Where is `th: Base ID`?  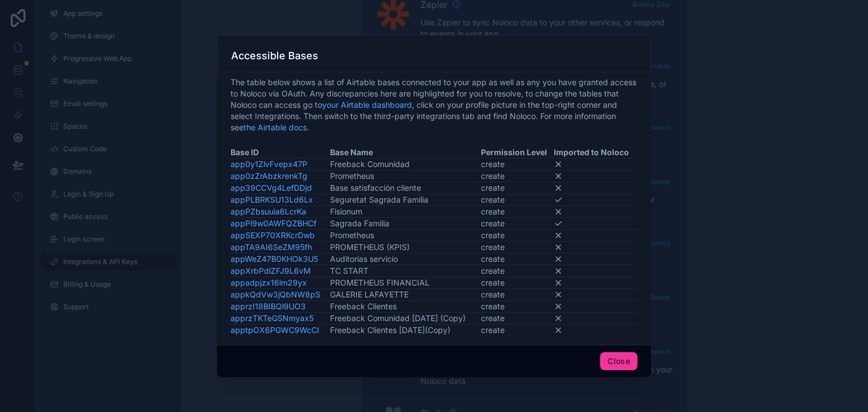
th: Base ID is located at coordinates (280, 153).